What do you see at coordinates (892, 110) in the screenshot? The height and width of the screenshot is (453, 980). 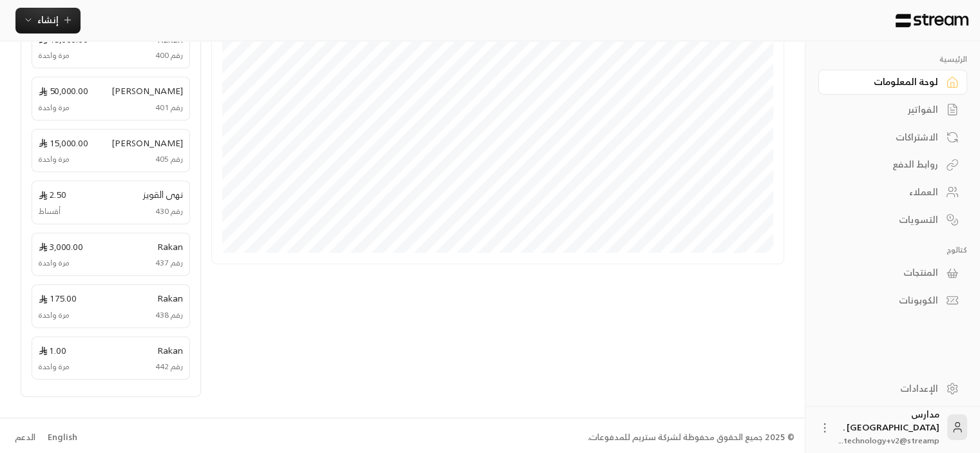 I see `a: الفواتير` at bounding box center [892, 110].